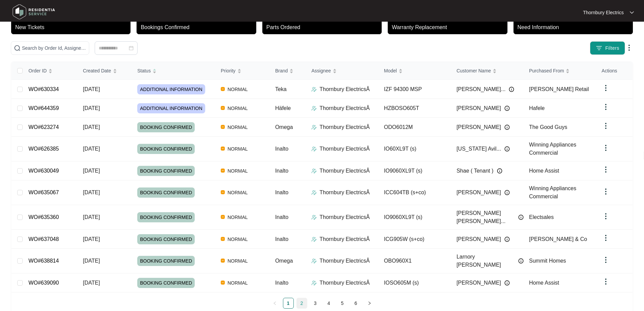  What do you see at coordinates (553, 149) in the screenshot?
I see `span: Winning Appliances Commercial` at bounding box center [553, 149].